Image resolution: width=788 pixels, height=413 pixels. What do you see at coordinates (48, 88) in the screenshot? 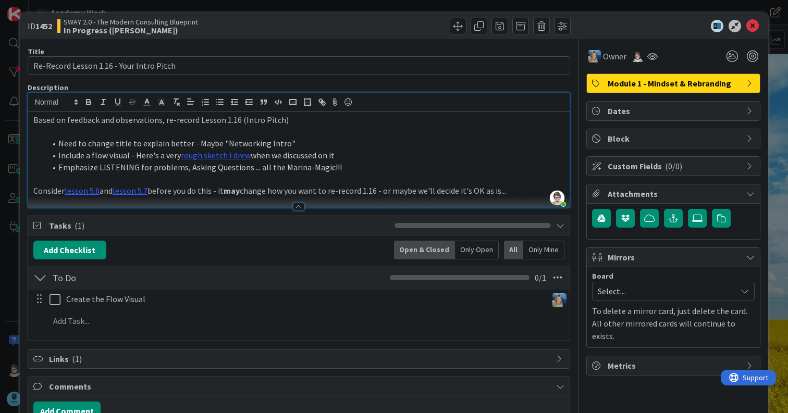
I see `span: Description` at bounding box center [48, 88].